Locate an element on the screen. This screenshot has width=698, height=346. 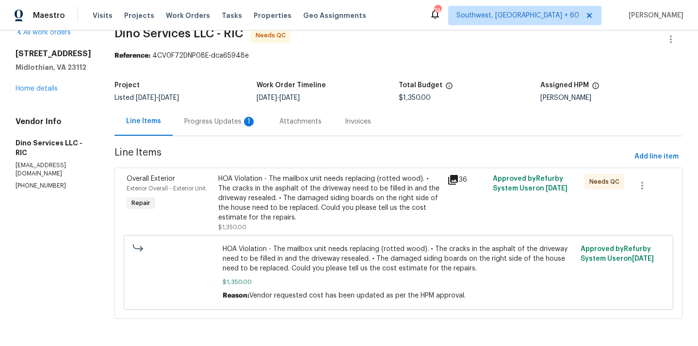
span: Add line item is located at coordinates (656, 157).